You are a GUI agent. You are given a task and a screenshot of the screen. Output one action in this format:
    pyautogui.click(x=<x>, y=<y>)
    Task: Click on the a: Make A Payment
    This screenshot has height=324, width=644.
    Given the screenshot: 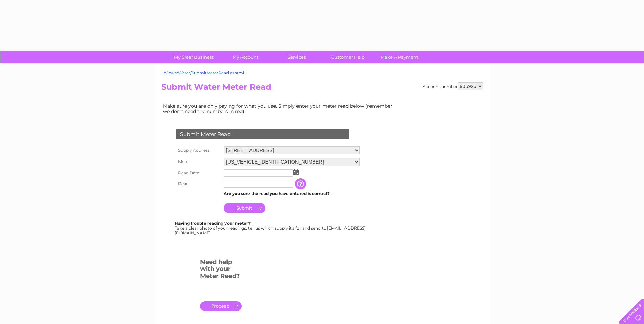 What is the action you would take?
    pyautogui.click(x=399, y=57)
    